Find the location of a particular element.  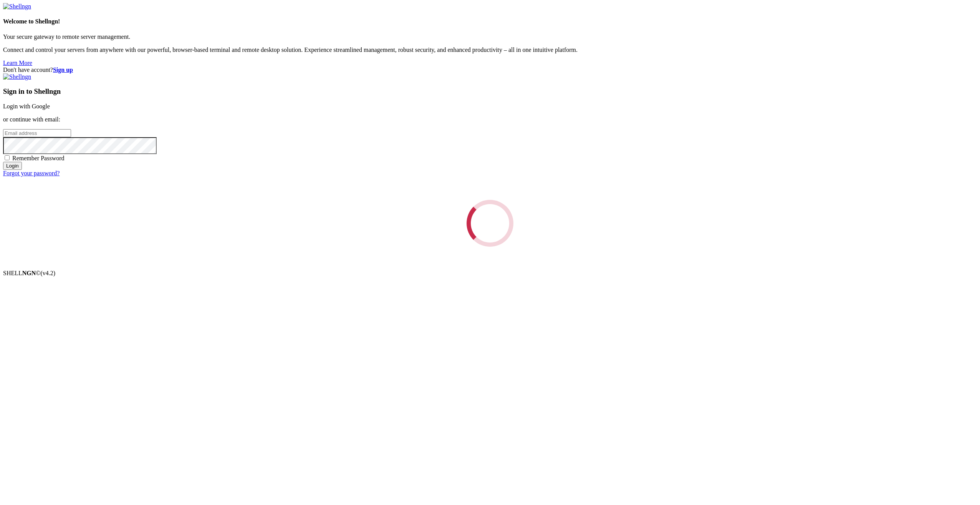

h3: Sign in to Shellngn is located at coordinates (490, 91).